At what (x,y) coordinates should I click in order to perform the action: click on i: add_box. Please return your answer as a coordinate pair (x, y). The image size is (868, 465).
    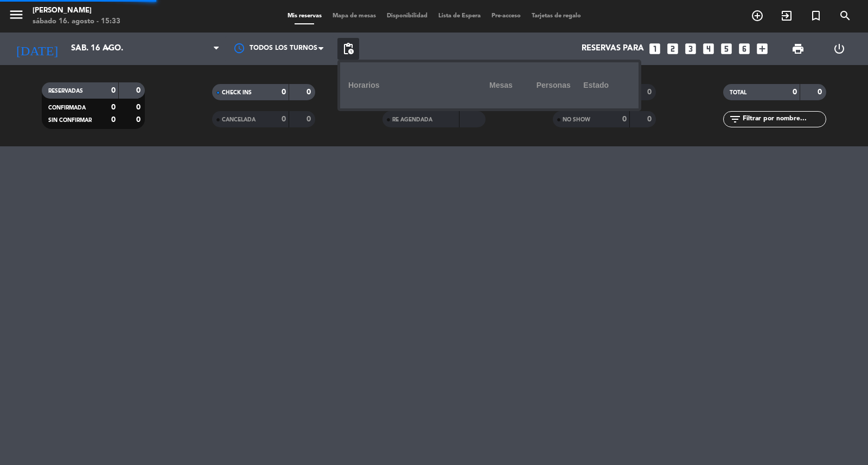
    Looking at the image, I should click on (763, 49).